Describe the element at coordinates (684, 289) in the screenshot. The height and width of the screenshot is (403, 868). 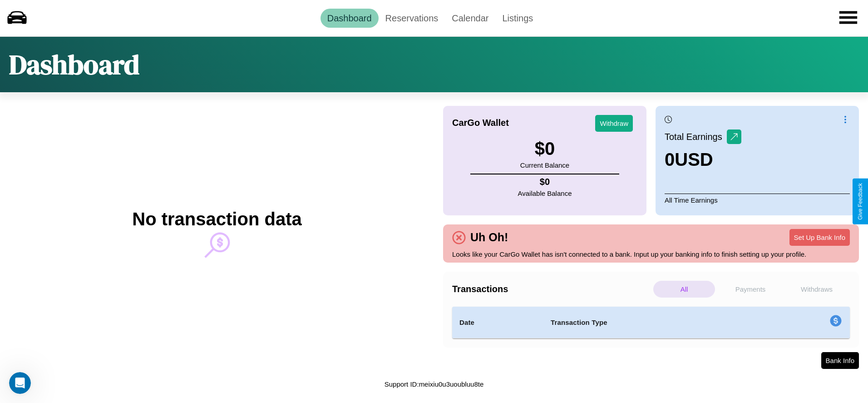
I see `p: All` at that location.